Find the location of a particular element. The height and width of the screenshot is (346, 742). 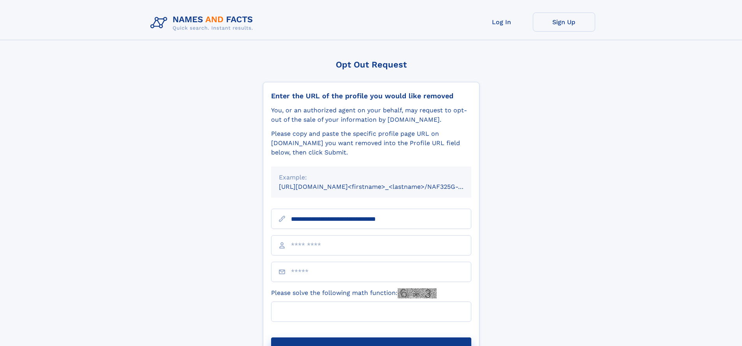

div: Example: is located at coordinates (371, 177).